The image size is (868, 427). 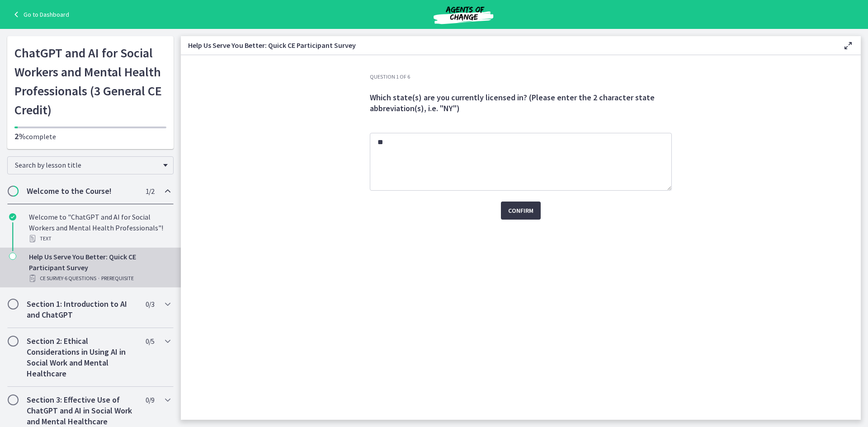 What do you see at coordinates (82, 309) in the screenshot?
I see `h2: Section 1: Introduction to AI and ChatGPT` at bounding box center [82, 309].